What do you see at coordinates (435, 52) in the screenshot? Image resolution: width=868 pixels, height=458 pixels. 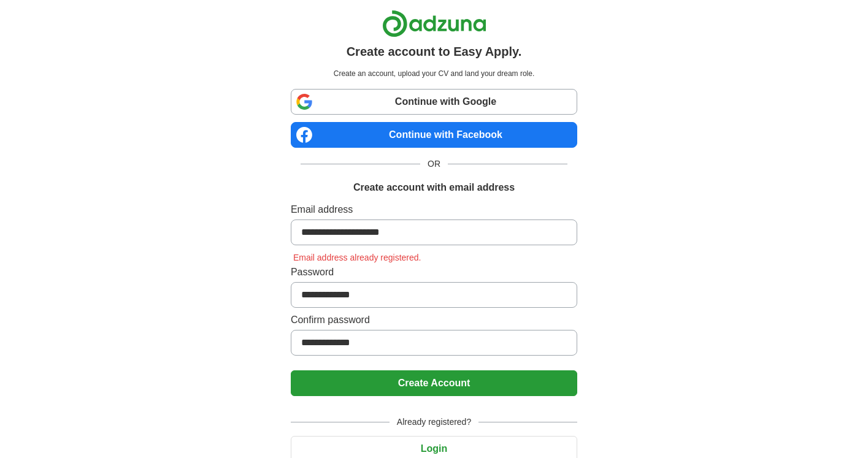 I see `h1: Create account to Easy Apply.` at bounding box center [435, 52].